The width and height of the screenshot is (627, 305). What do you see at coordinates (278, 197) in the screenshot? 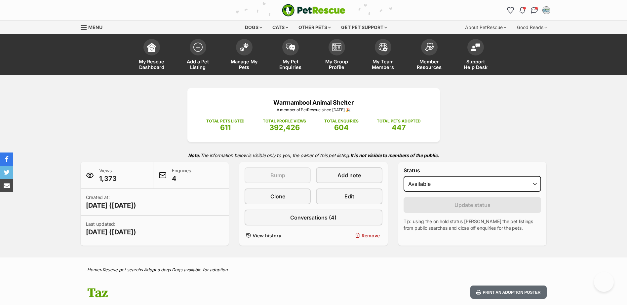
I see `span: Clone` at bounding box center [278, 197].